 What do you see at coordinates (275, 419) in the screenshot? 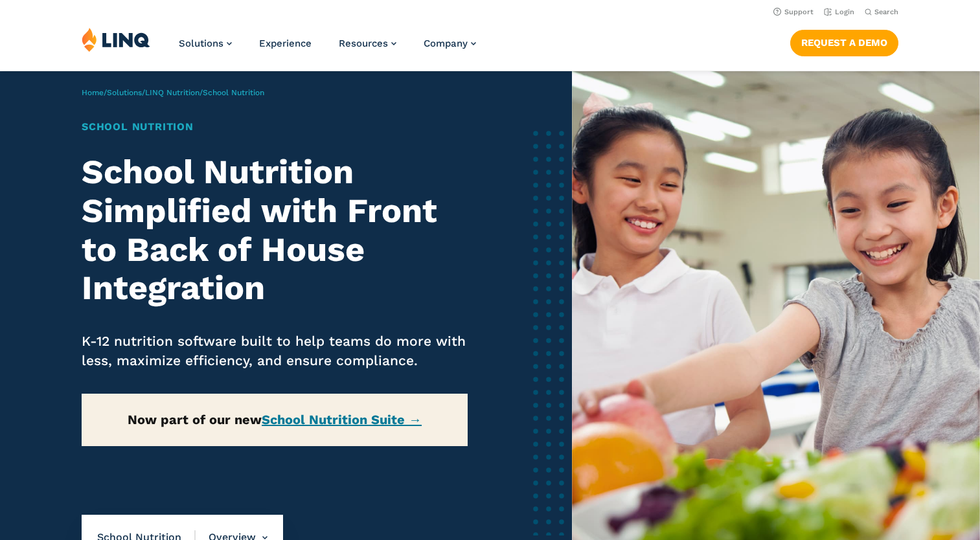
I see `strong: Now part of our new` at bounding box center [275, 419].